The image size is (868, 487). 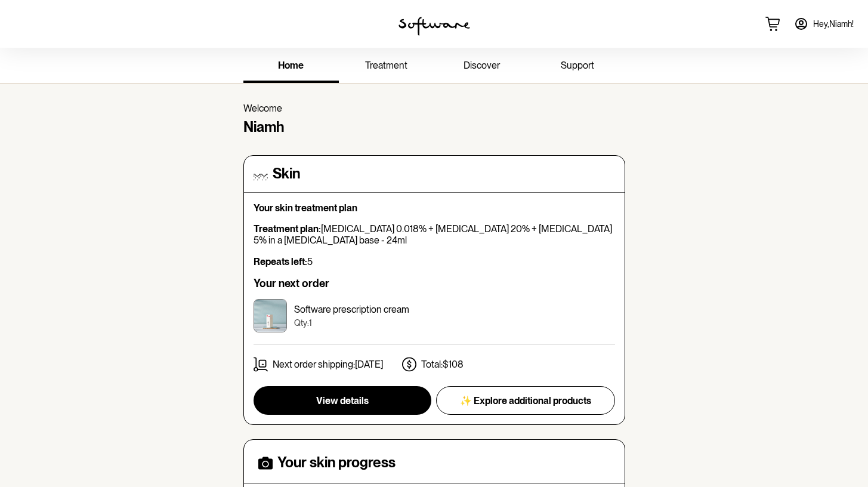 What do you see at coordinates (290, 65) in the screenshot?
I see `span: home` at bounding box center [290, 65].